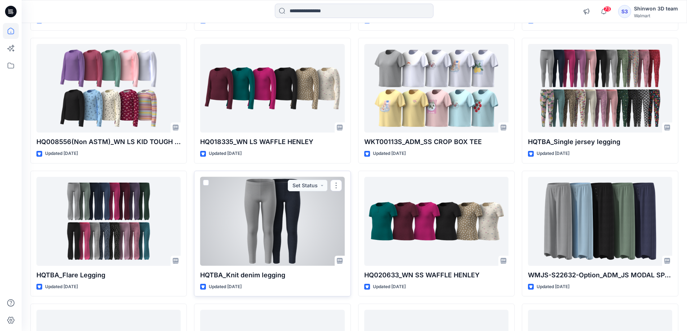  What do you see at coordinates (109, 142) in the screenshot?
I see `p: HQ008556(Non ASTM)_WN LS KID TOUGH TEE` at bounding box center [109, 142].